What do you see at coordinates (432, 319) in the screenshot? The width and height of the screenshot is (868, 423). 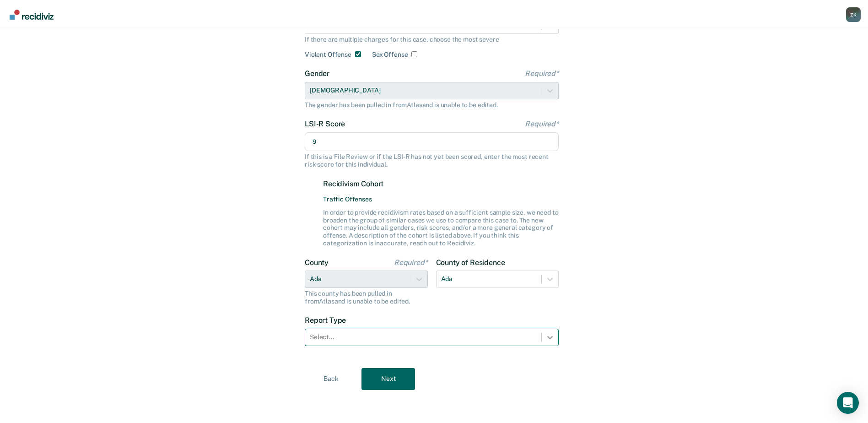 I see `label: Report Type` at bounding box center [432, 319].